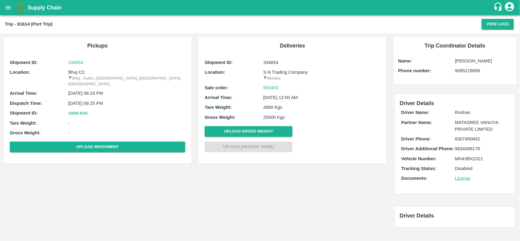  Describe the element at coordinates (498, 24) in the screenshot. I see `button: View Logs` at that location.